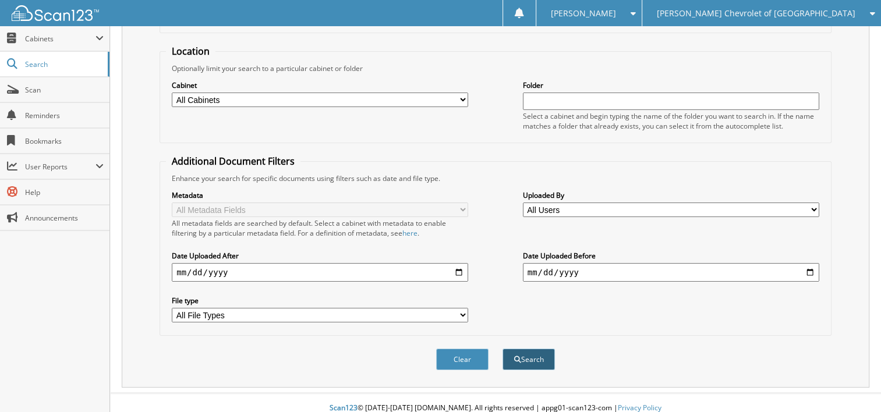  What do you see at coordinates (64, 218) in the screenshot?
I see `span: Announcements` at bounding box center [64, 218].